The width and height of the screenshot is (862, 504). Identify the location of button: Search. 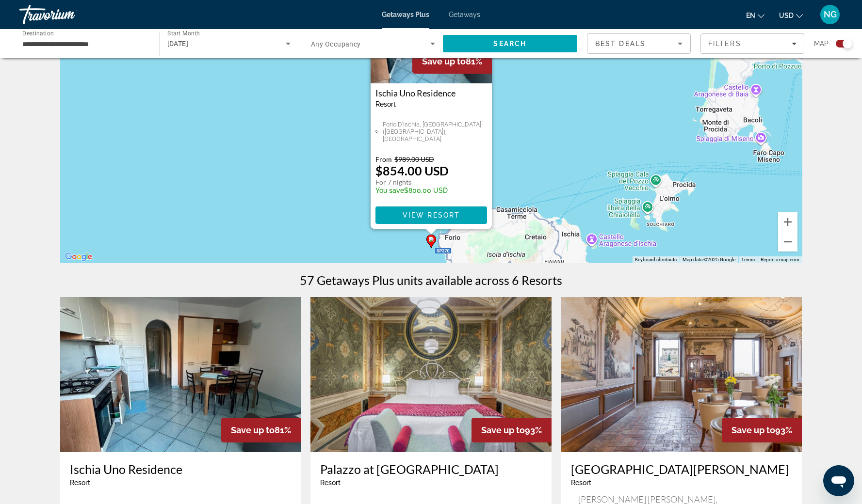
(511, 44).